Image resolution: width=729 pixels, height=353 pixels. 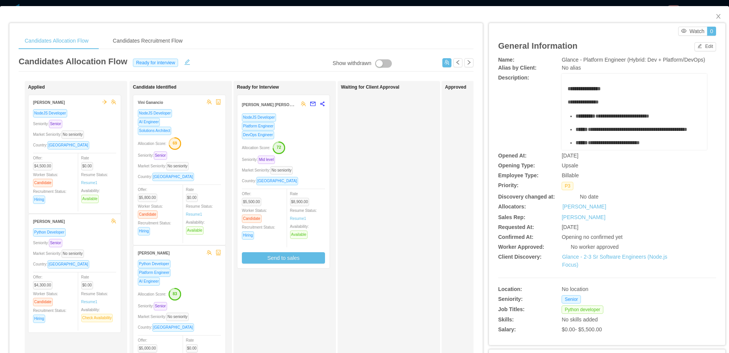 I want to click on article: Candidates Allocation Flow, so click(x=73, y=61).